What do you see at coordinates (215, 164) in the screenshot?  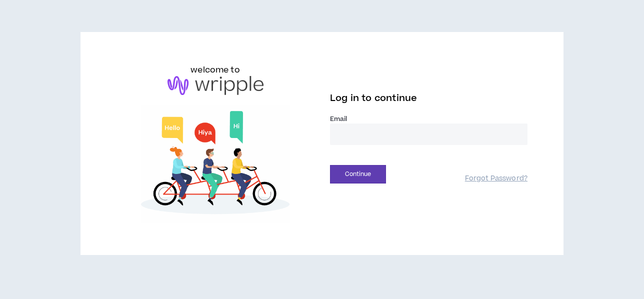 I see `img: Welcome to Wripple` at bounding box center [215, 164].